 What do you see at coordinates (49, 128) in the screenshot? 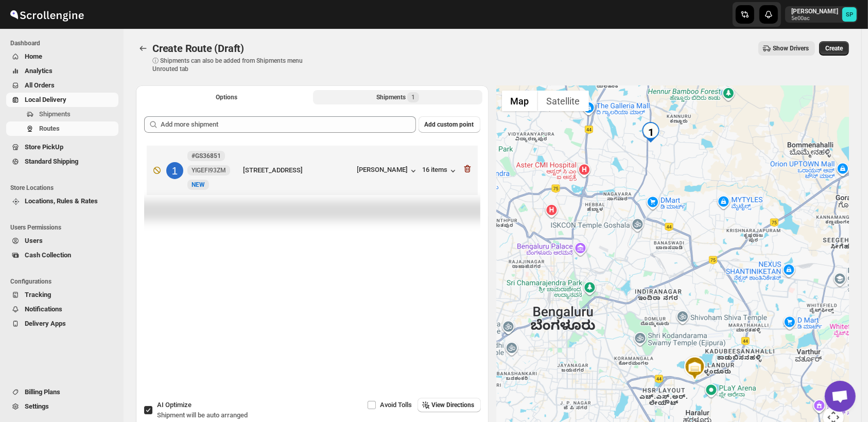
I see `span: Routes` at bounding box center [49, 128].